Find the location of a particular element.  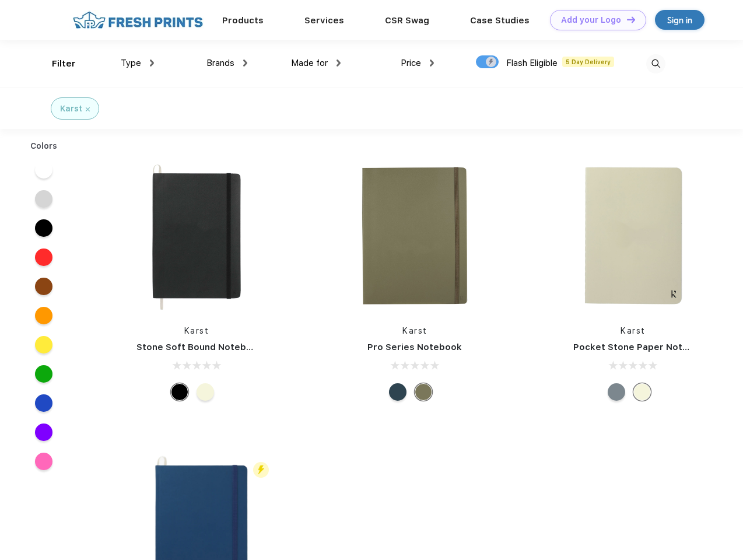

div: Filter is located at coordinates (64, 64).